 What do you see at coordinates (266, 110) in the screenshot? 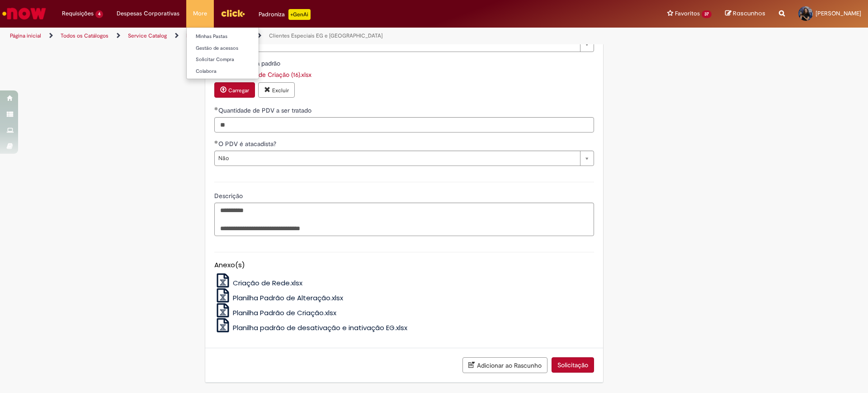
I see `span: Quantidade de PDV a ser tratado` at bounding box center [266, 110].